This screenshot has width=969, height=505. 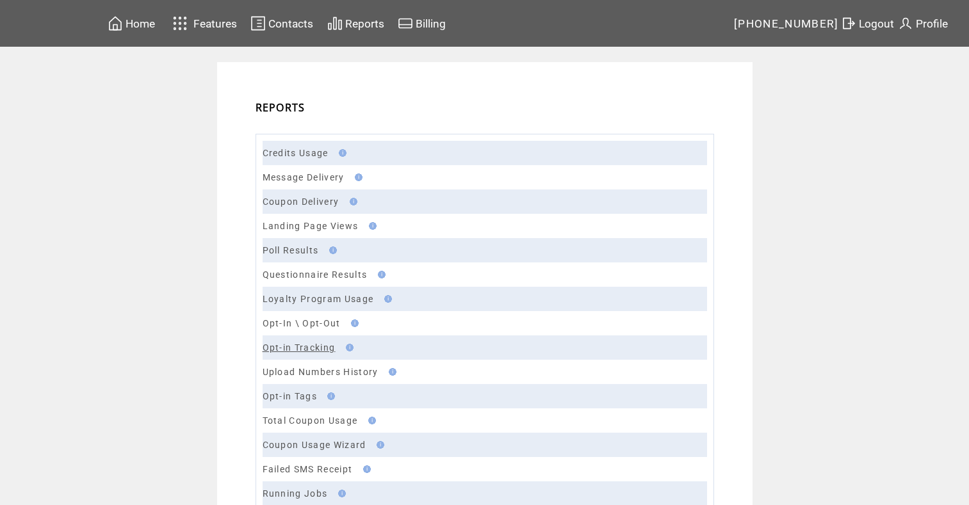 What do you see at coordinates (290, 396) in the screenshot?
I see `a: Opt-in Tags` at bounding box center [290, 396].